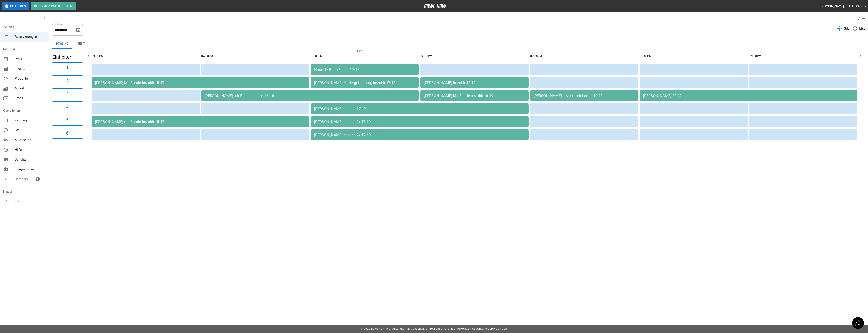 The width and height of the screenshot is (868, 333). I want to click on span: 19:29, so click(356, 51).